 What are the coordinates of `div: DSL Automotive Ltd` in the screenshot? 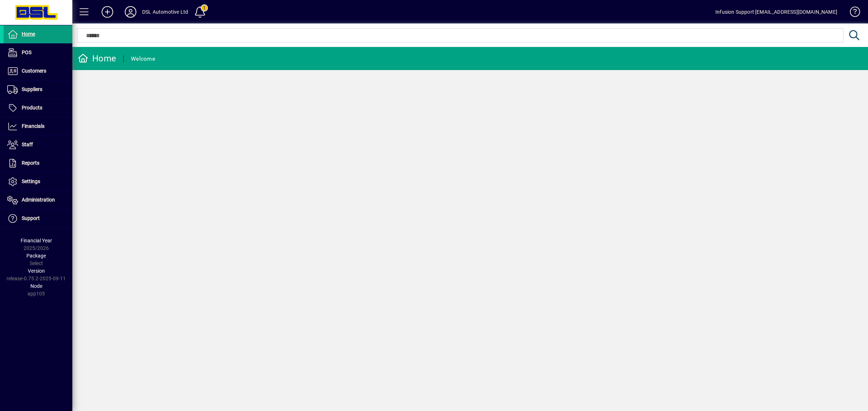 It's located at (165, 12).